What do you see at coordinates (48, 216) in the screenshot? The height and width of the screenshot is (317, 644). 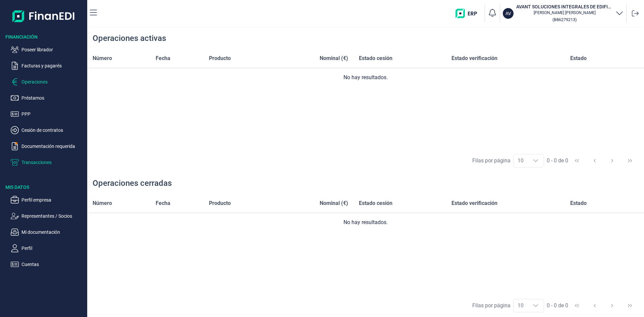 I see `button: Representantes / Socios` at bounding box center [48, 216].